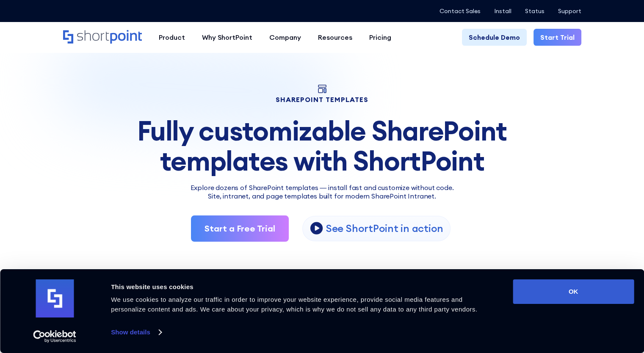  What do you see at coordinates (460, 11) in the screenshot?
I see `a: Contact Sales` at bounding box center [460, 11].